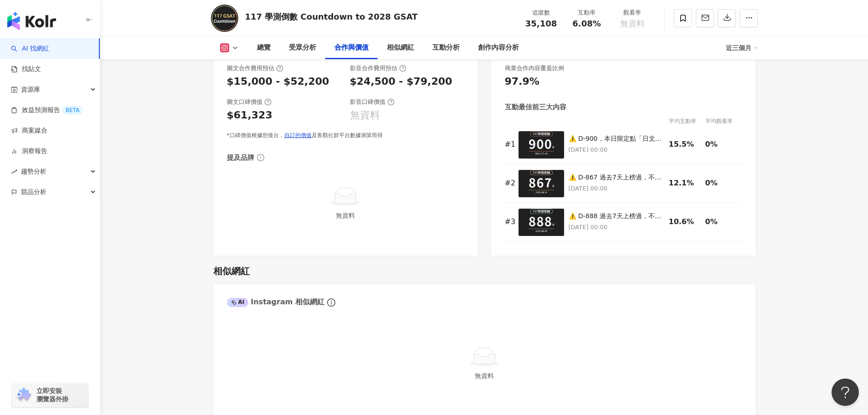 This screenshot has width=868, height=415. What do you see at coordinates (446, 48) in the screenshot?
I see `div: 互動分析` at bounding box center [446, 48].